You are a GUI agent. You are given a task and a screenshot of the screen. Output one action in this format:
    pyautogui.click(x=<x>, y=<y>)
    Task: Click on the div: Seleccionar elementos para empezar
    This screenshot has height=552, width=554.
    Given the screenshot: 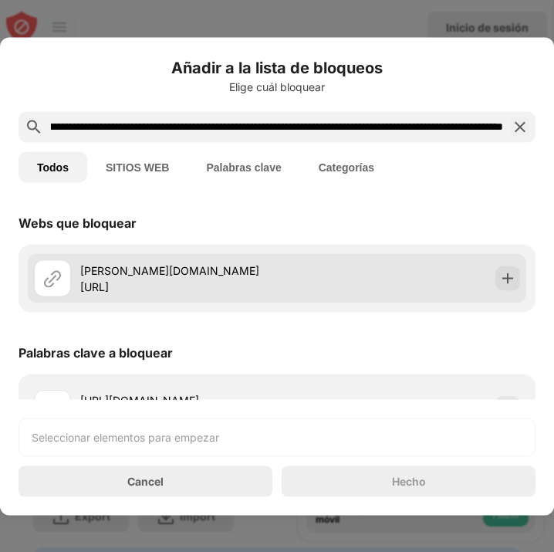 What is the action you would take?
    pyautogui.click(x=125, y=437)
    